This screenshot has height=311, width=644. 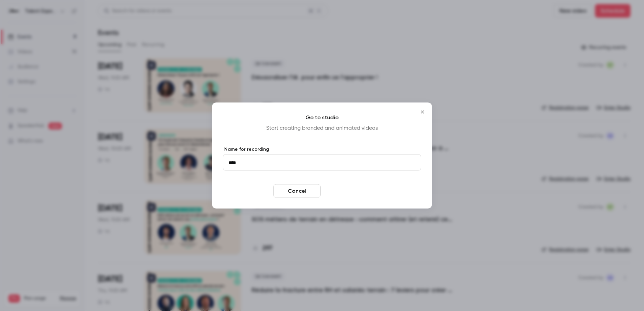 What do you see at coordinates (322, 149) in the screenshot?
I see `label: Name for recording` at bounding box center [322, 149].